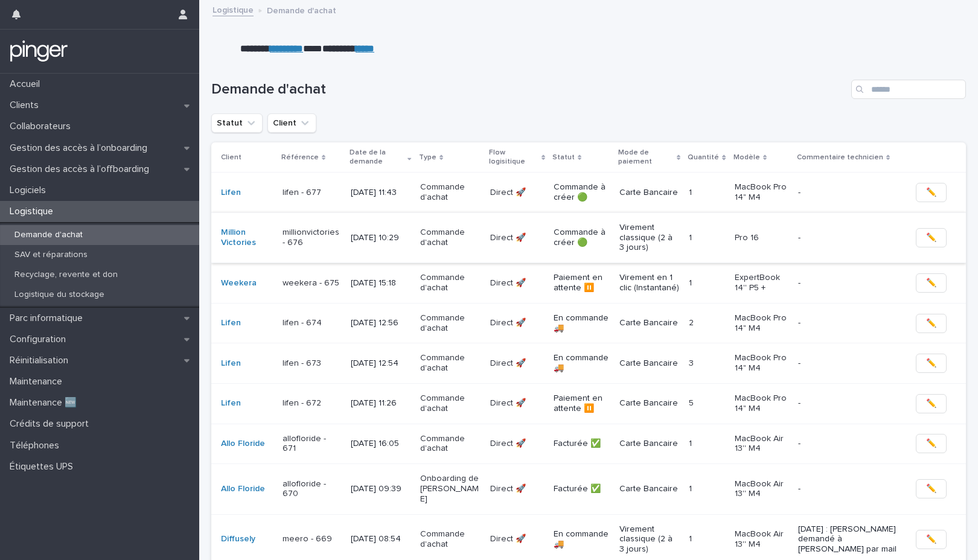  I want to click on p: Modèle, so click(747, 158).